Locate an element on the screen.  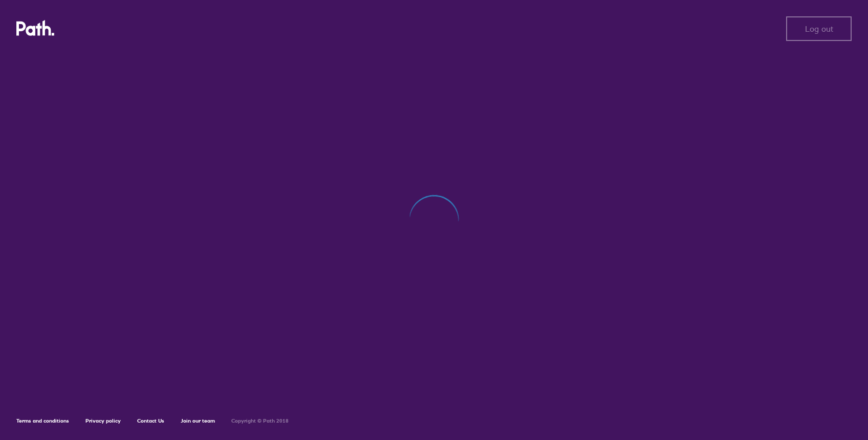
a: Join our team is located at coordinates (198, 420).